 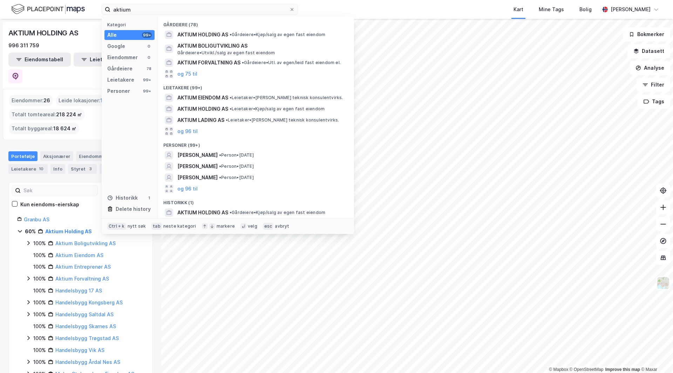 What do you see at coordinates (82, 169) in the screenshot?
I see `div: Styret` at bounding box center [82, 169].